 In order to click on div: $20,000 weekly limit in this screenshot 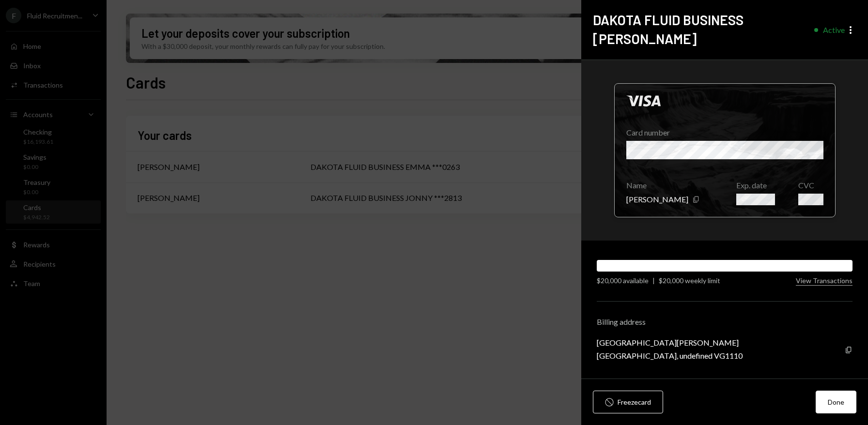, I will do `click(689, 280)`.